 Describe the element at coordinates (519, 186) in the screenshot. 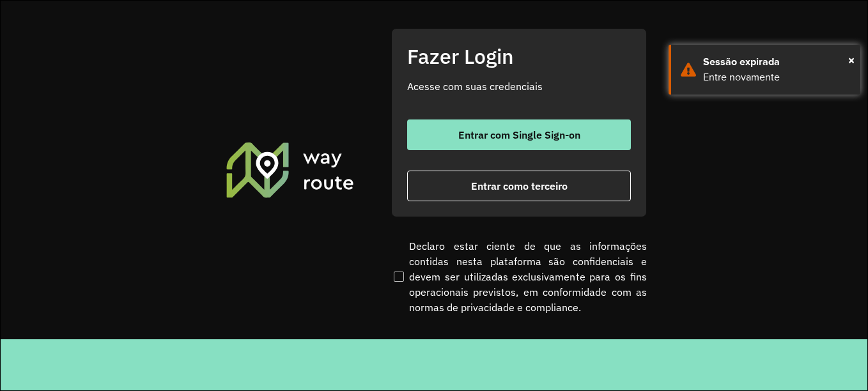

I see `span: Entrar como terceiro` at that location.